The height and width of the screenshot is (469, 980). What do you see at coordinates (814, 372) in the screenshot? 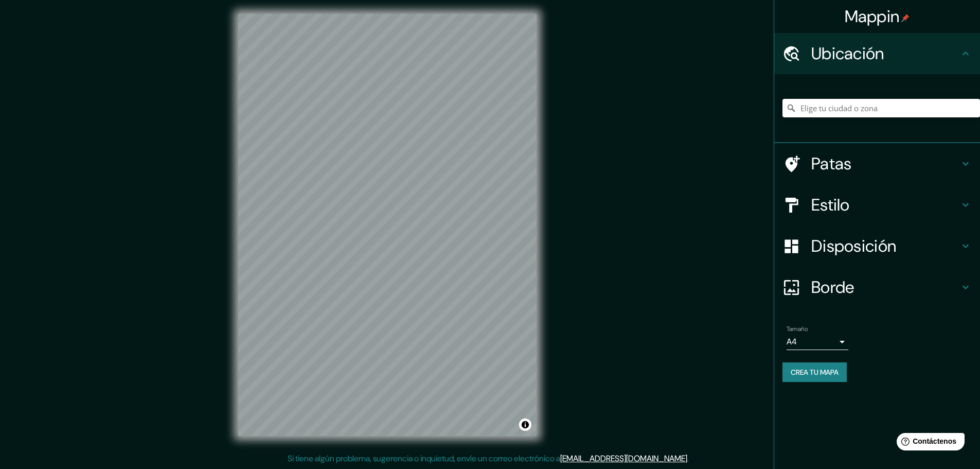
I see `font: Crea tu mapa` at bounding box center [814, 372].